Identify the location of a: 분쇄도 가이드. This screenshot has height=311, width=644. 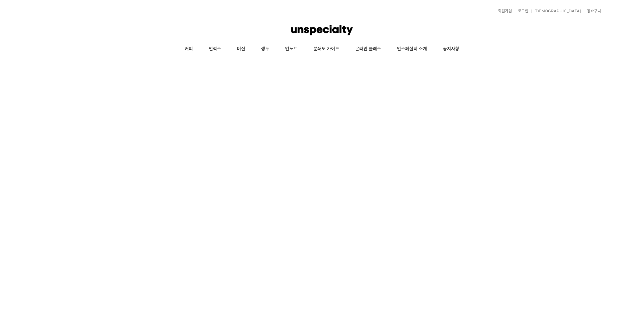
(327, 49).